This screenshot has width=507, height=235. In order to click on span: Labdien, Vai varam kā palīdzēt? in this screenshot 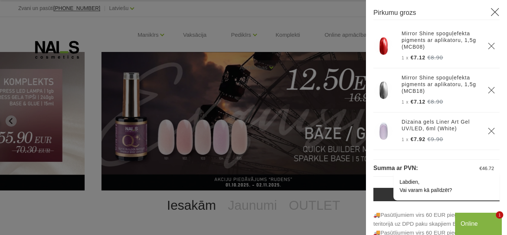, I will do `click(56, 81)`.